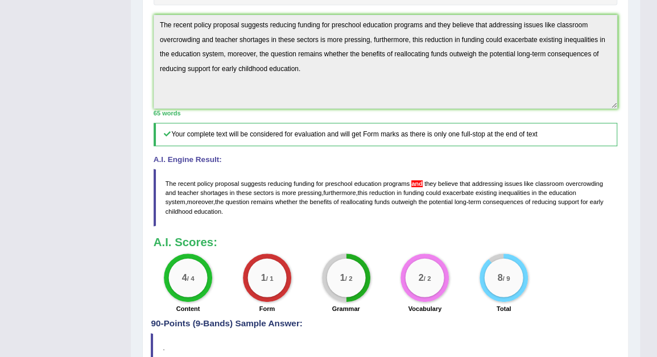 The width and height of the screenshot is (657, 357). What do you see at coordinates (441, 202) in the screenshot?
I see `span: potential` at bounding box center [441, 202].